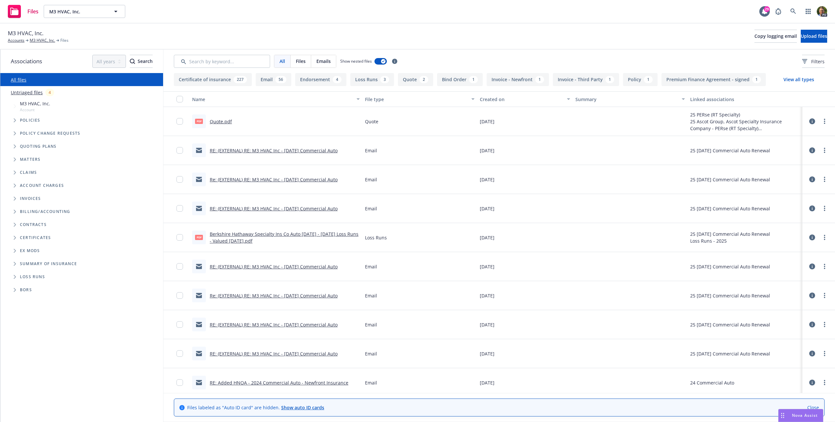 The height and width of the screenshot is (422, 835). What do you see at coordinates (793, 11) in the screenshot?
I see `a: Search` at bounding box center [793, 11].